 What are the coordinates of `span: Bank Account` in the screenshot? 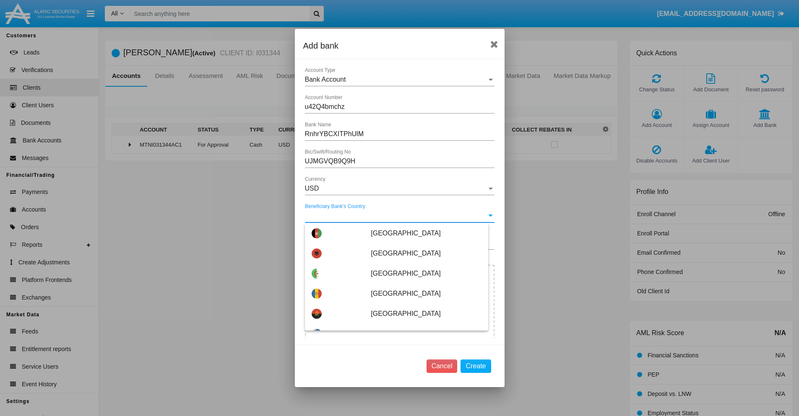 It's located at (325, 79).